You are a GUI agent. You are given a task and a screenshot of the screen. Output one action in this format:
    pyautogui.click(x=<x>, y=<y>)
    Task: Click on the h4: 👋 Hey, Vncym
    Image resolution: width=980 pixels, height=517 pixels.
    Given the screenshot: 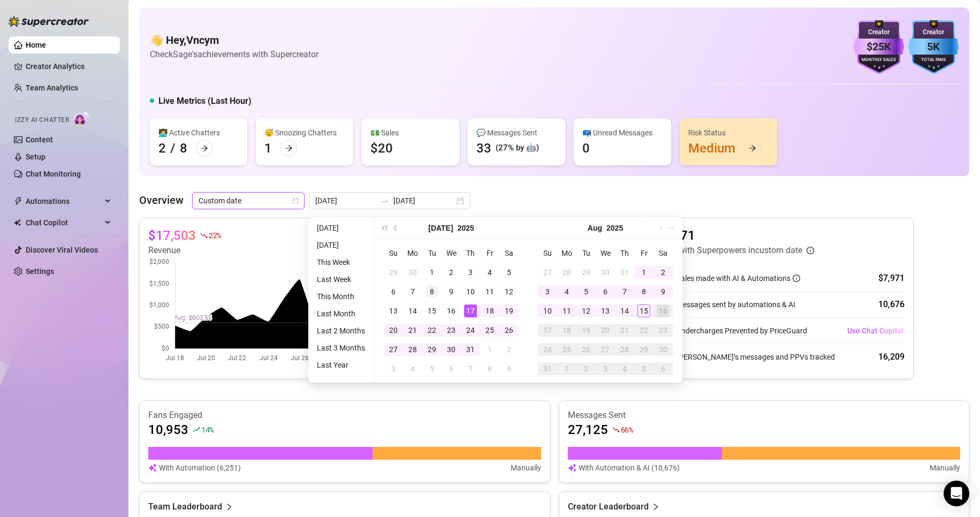 What is the action you would take?
    pyautogui.click(x=234, y=40)
    